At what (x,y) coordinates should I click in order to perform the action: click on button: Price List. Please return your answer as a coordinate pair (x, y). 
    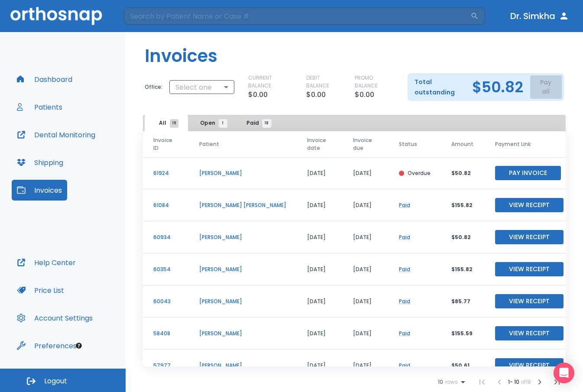
    Looking at the image, I should click on (41, 290).